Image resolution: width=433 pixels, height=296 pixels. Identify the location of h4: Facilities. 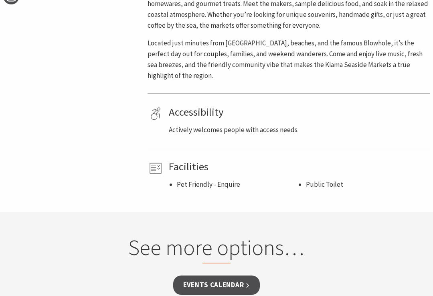
(298, 167).